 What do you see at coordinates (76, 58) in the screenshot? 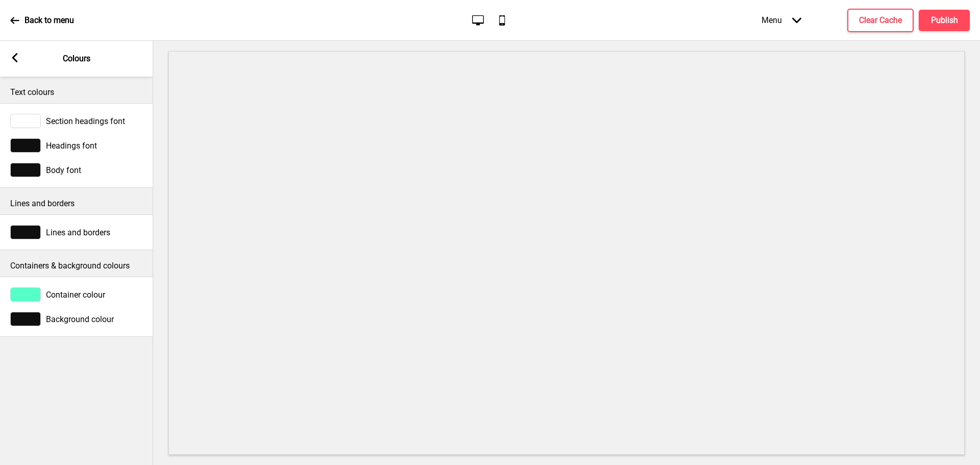
I see `p: Colours` at bounding box center [76, 58].